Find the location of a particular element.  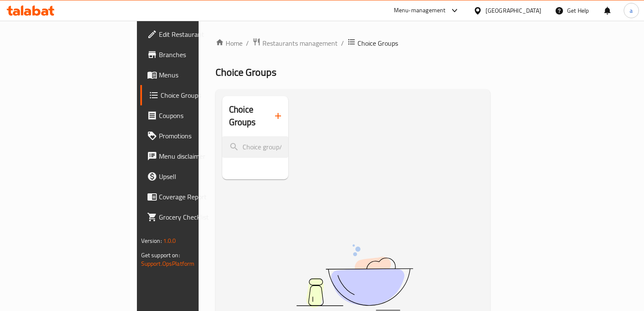

span: Branches is located at coordinates (198, 54).